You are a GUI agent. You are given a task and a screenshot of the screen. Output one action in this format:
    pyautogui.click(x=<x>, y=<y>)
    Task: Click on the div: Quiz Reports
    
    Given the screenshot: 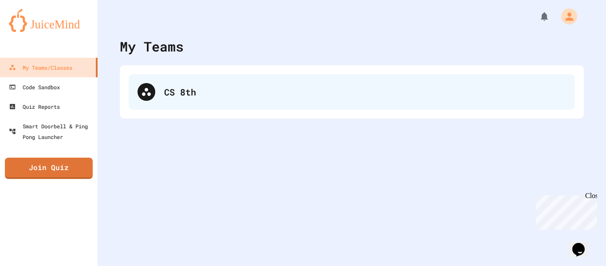 What is the action you would take?
    pyautogui.click(x=34, y=107)
    